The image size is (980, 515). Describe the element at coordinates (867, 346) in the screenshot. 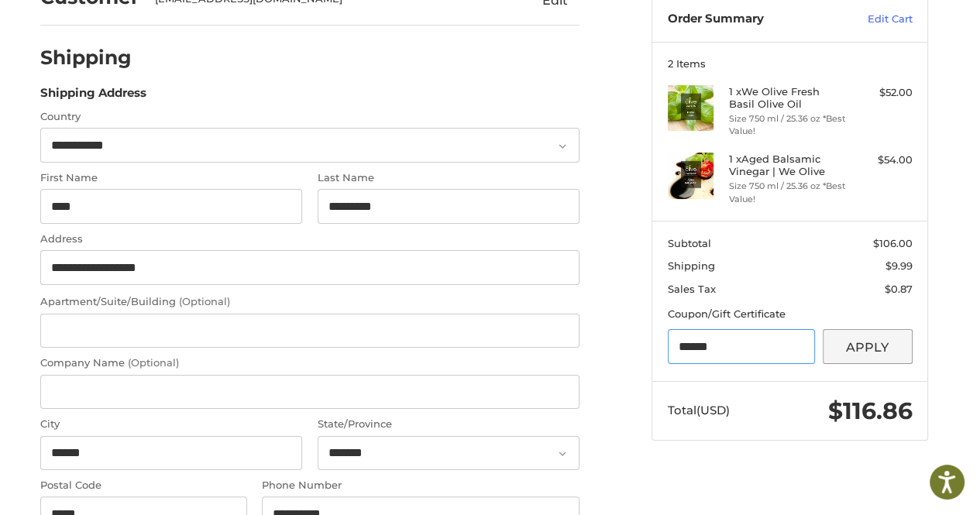

I see `button: Apply` at that location.